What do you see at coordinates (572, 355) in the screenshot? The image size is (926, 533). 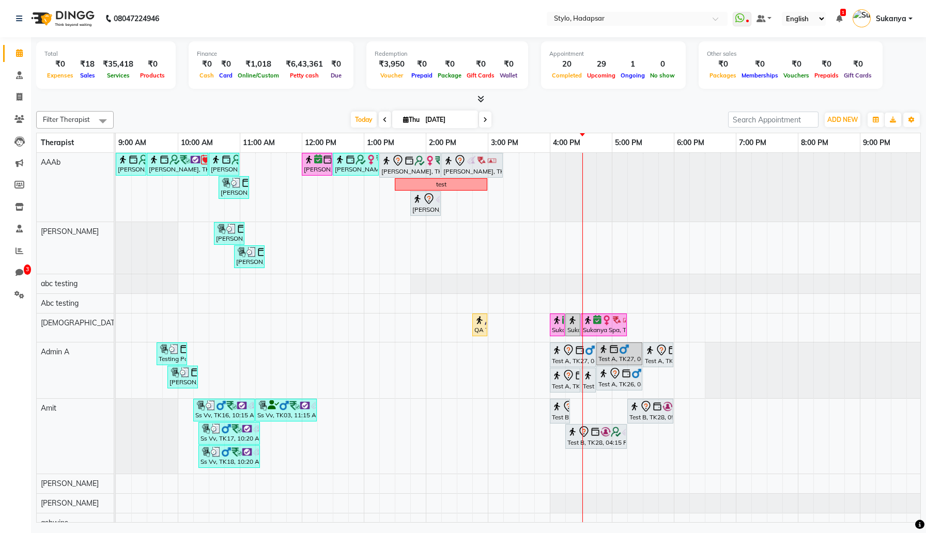 I see `div: Test A, TK27, 04:00 PM-04:45 PM, Facial New SP` at bounding box center [572, 355].